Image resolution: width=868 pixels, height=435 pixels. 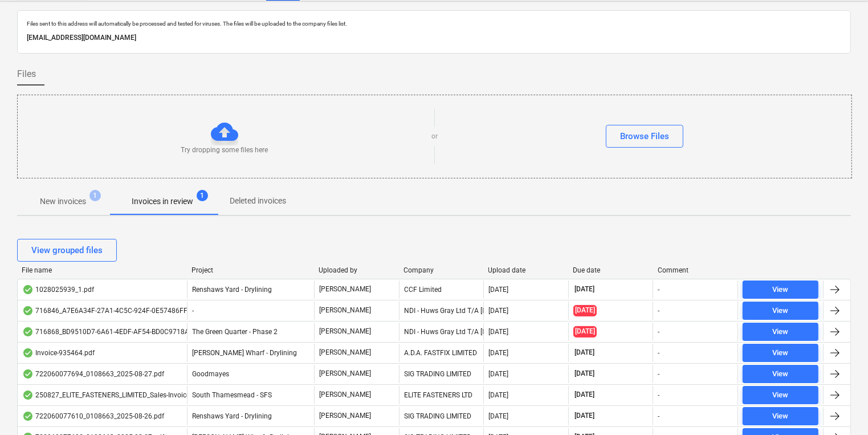 What do you see at coordinates (526, 270) in the screenshot?
I see `div: Upload date` at bounding box center [526, 270].